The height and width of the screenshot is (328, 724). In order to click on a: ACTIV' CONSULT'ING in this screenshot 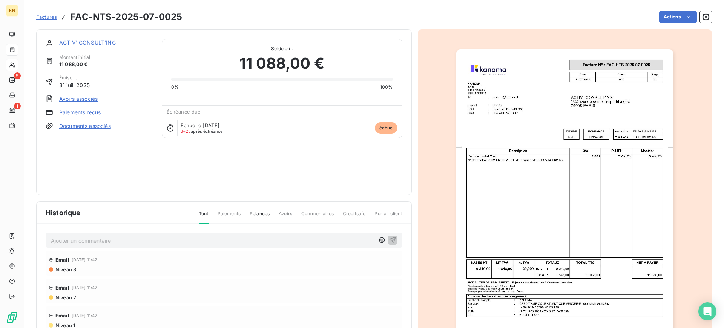, I will do `click(87, 42)`.